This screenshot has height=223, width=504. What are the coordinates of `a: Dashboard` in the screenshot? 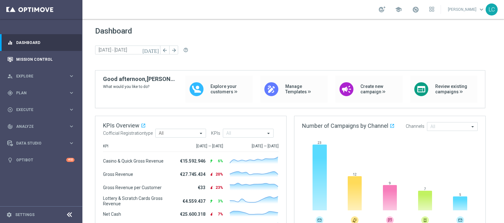 It's located at (45, 42).